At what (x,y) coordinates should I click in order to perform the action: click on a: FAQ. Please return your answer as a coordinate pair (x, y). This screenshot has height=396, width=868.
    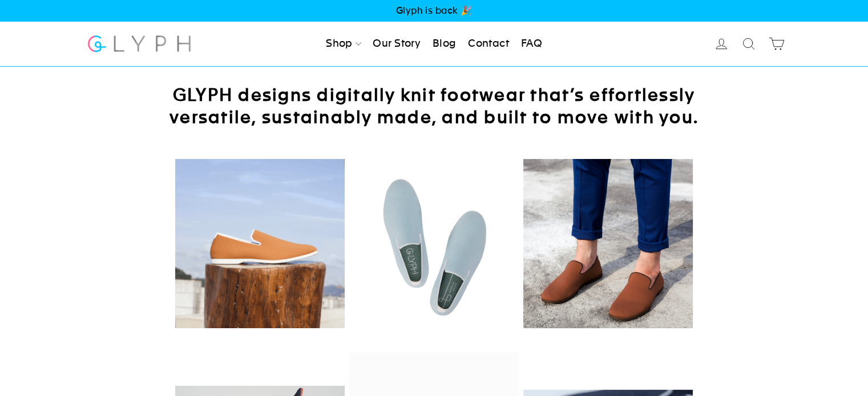
    Looking at the image, I should click on (531, 44).